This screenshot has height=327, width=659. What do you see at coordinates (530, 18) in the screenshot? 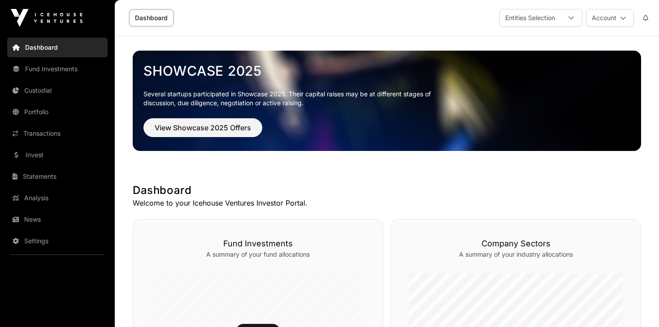
I see `div: Entities Selection` at bounding box center [530, 18].